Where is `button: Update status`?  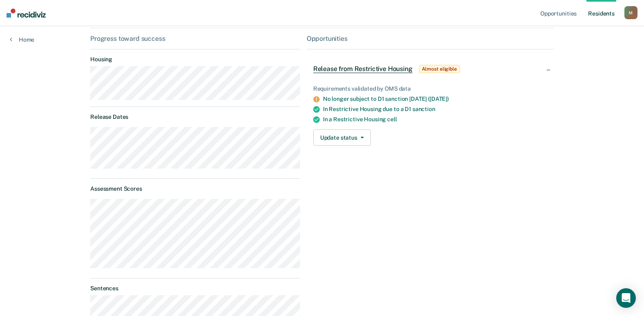 button: Update status is located at coordinates (342, 137).